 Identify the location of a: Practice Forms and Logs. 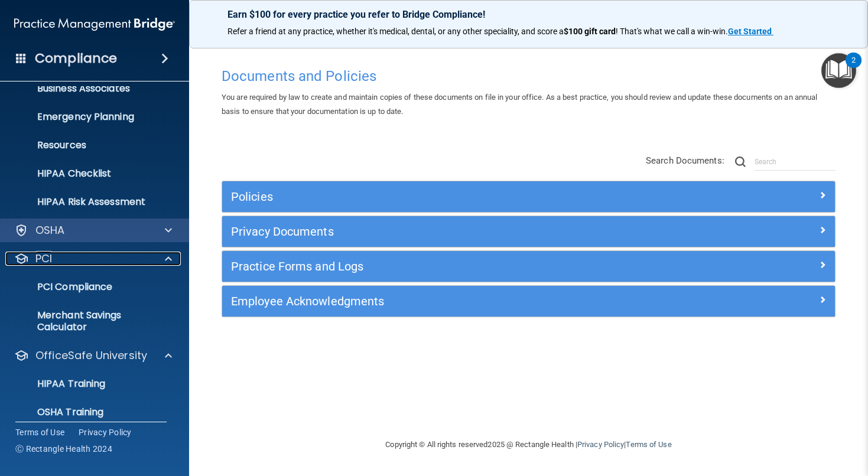
(529, 267).